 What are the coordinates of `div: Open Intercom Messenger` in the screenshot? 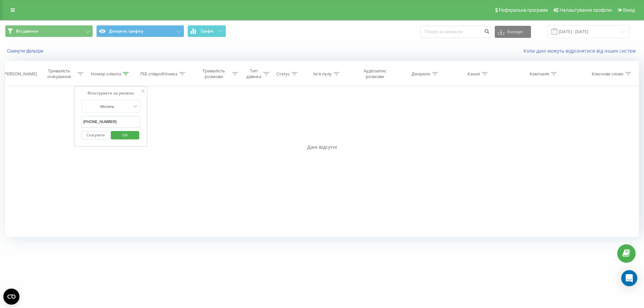 It's located at (629, 278).